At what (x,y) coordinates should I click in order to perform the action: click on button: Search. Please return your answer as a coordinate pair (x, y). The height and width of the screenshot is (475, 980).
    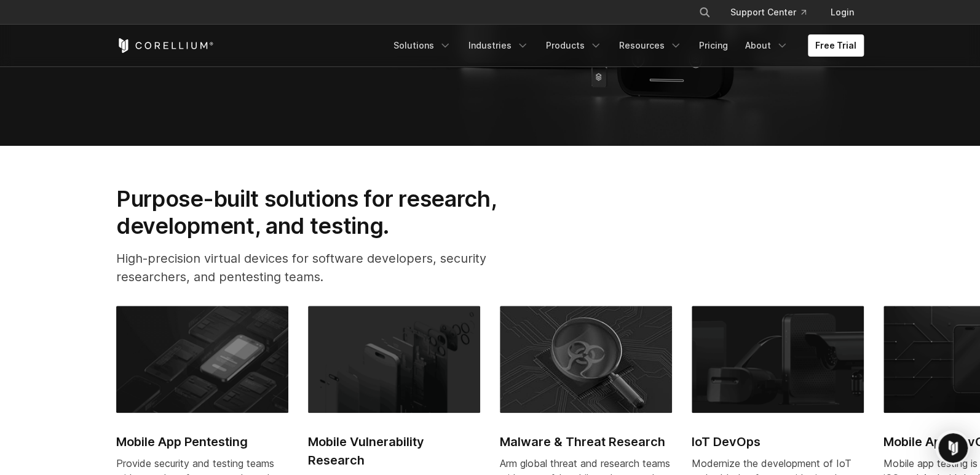
    Looking at the image, I should click on (705, 12).